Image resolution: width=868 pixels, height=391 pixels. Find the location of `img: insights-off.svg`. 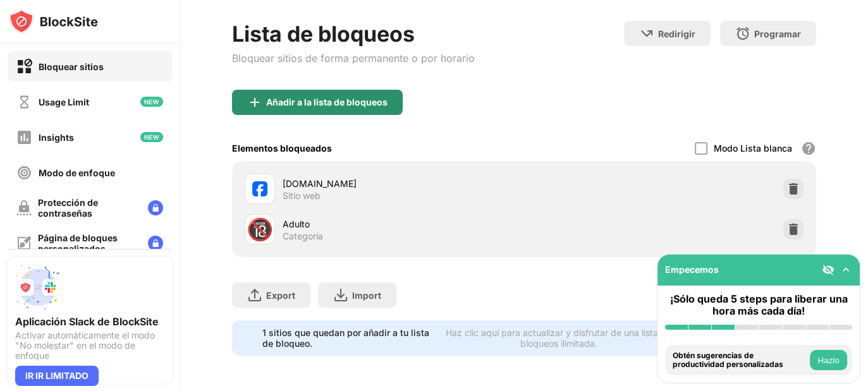

img: insights-off.svg is located at coordinates (24, 137).